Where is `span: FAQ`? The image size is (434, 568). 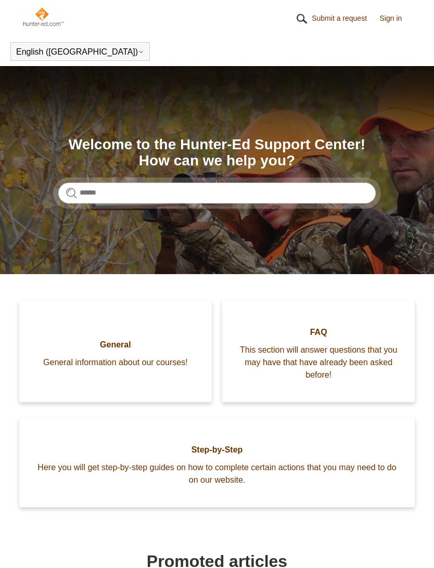 span: FAQ is located at coordinates (318, 332).